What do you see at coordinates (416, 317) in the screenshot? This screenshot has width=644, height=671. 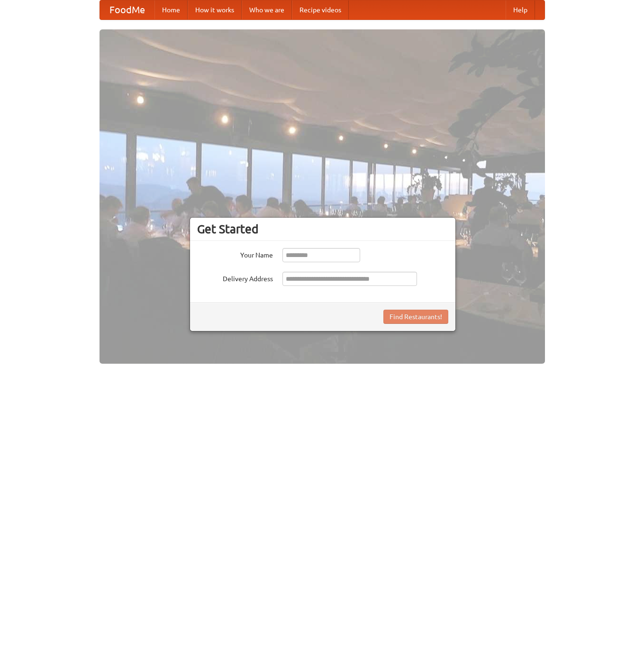 I see `button: Find Restaurants!` at bounding box center [416, 317].